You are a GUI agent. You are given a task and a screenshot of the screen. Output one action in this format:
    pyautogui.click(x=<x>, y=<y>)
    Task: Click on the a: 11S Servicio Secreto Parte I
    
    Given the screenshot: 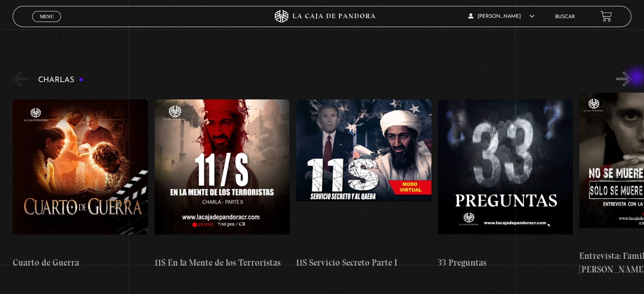 What is the action you would take?
    pyautogui.click(x=364, y=184)
    